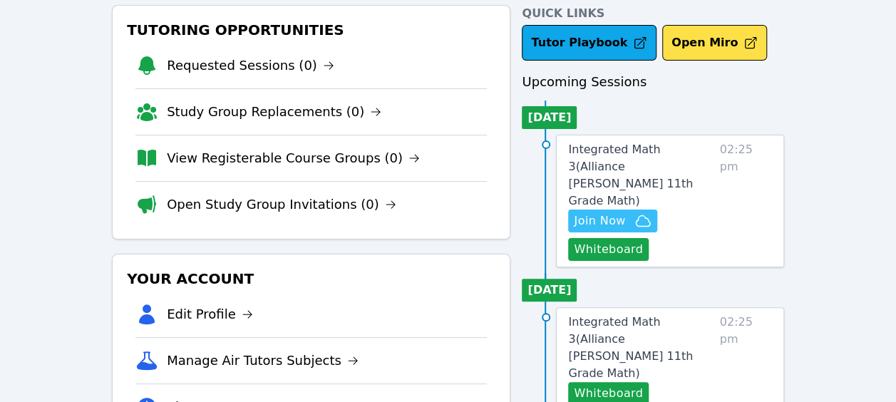 This screenshot has height=402, width=896. I want to click on a: Manage Air Tutors Subjects, so click(262, 361).